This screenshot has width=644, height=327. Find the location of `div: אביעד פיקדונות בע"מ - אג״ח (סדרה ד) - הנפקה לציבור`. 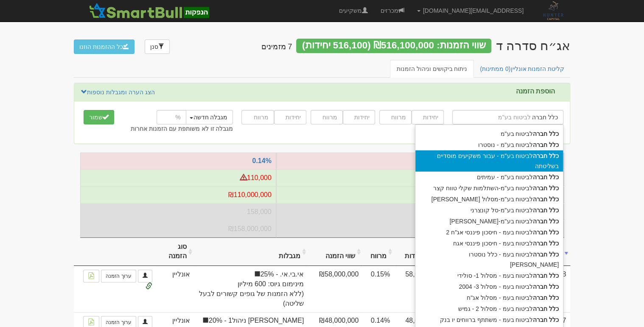

div: אביעד פיקדונות בע"מ - אג״ח (סדרה ד) - הנפקה לציבור is located at coordinates (533, 45).